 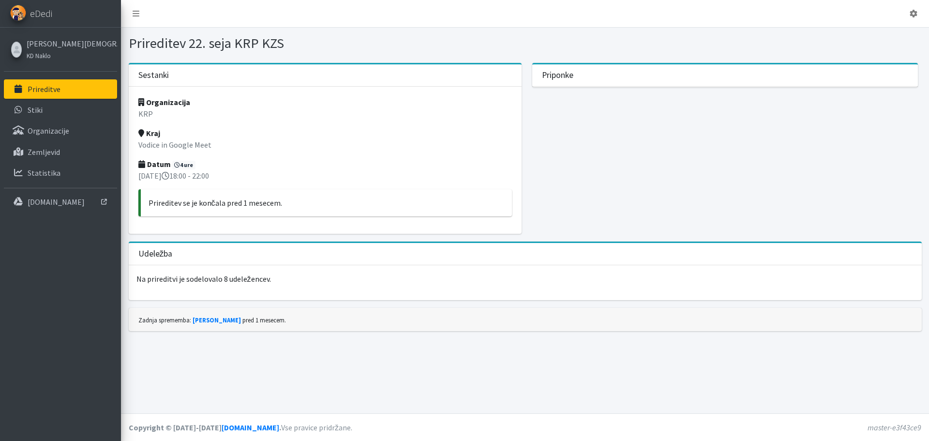 What do you see at coordinates (326, 203) in the screenshot?
I see `p: Prireditev se je končala pred 1 mesecem.` at bounding box center [326, 203].